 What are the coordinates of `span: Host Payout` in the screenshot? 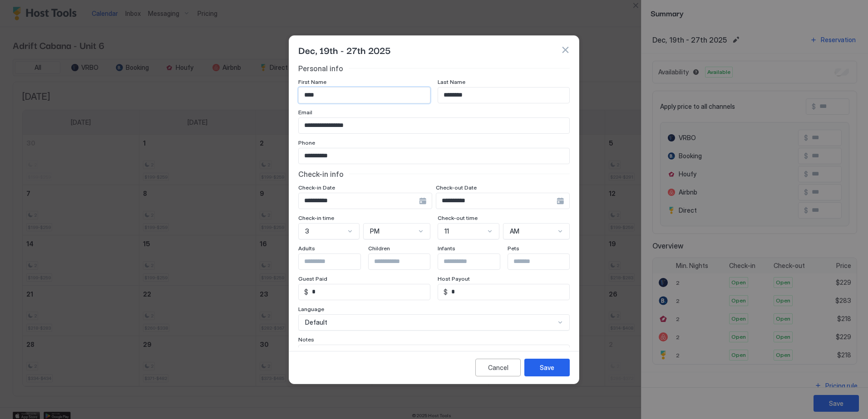 It's located at (453, 279).